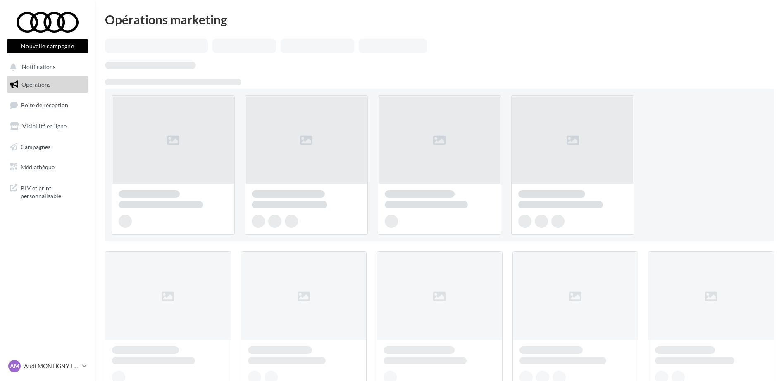 The height and width of the screenshot is (381, 784). What do you see at coordinates (51, 366) in the screenshot?
I see `p: Audi MONTIGNY LE BRETONNE` at bounding box center [51, 366].